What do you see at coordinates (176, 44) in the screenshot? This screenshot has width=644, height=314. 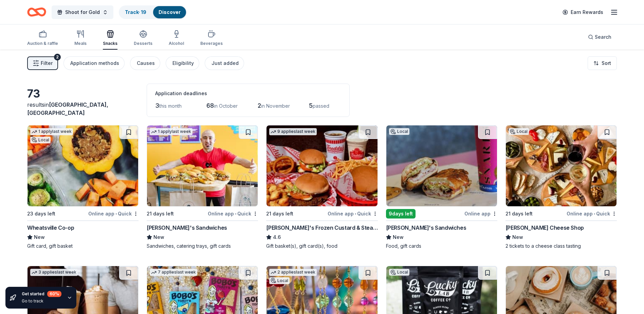 I see `div: Alcohol` at bounding box center [176, 44].